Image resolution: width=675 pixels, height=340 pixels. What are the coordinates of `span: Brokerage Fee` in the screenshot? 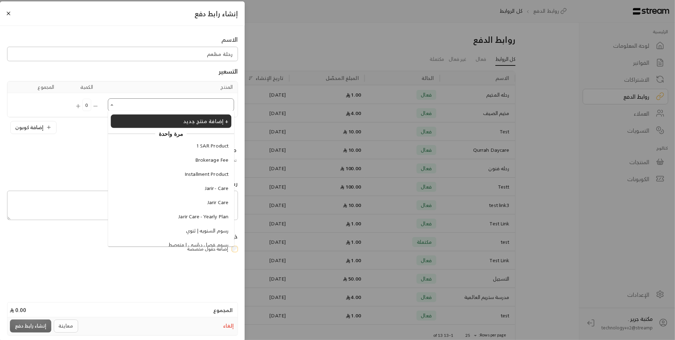 It's located at (212, 160).